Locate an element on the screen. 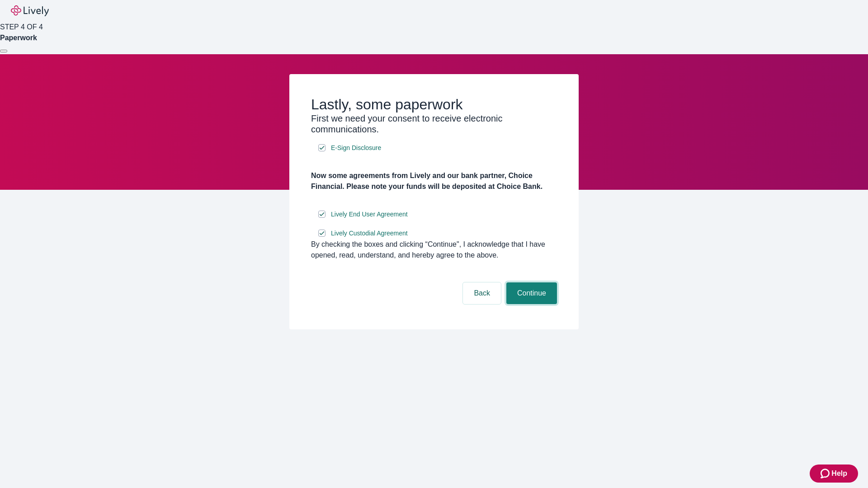 The width and height of the screenshot is (868, 488). span: Lively Custodial Agreement is located at coordinates (369, 233).